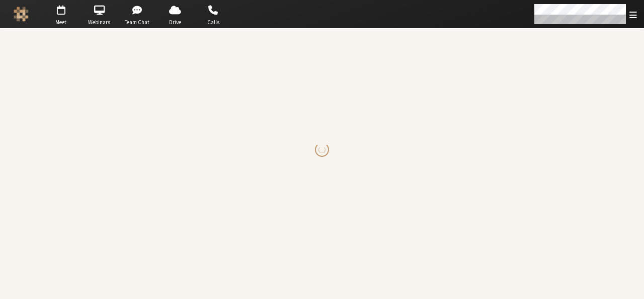 Image resolution: width=644 pixels, height=299 pixels. What do you see at coordinates (214, 22) in the screenshot?
I see `span: Calls` at bounding box center [214, 22].